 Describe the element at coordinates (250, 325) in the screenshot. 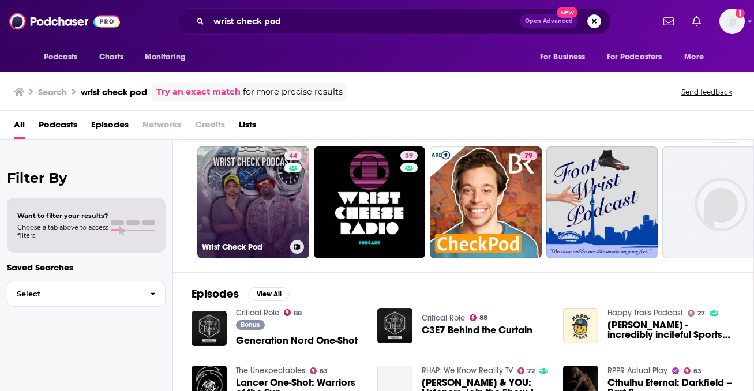

I see `span: Bonus` at that location.